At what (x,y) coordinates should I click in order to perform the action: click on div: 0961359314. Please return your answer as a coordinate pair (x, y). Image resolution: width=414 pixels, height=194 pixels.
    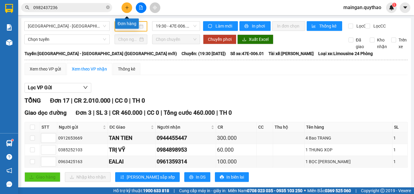
    Looking at the image, I should click on (186, 162).